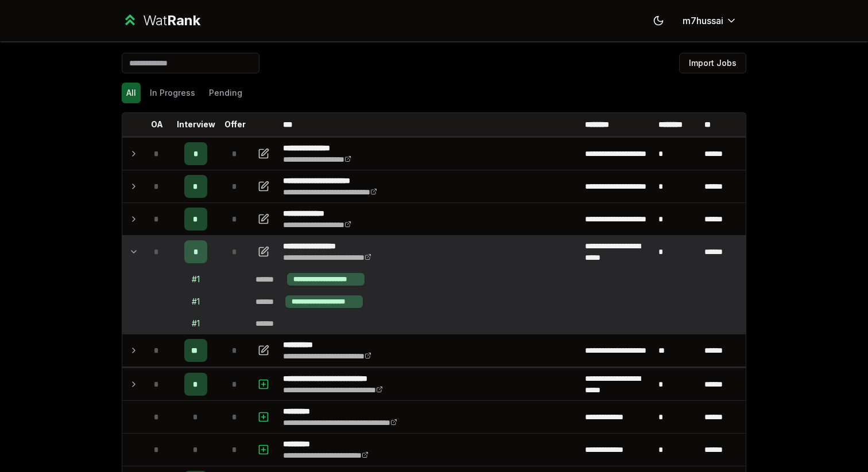  I want to click on div: Wat, so click(172, 21).